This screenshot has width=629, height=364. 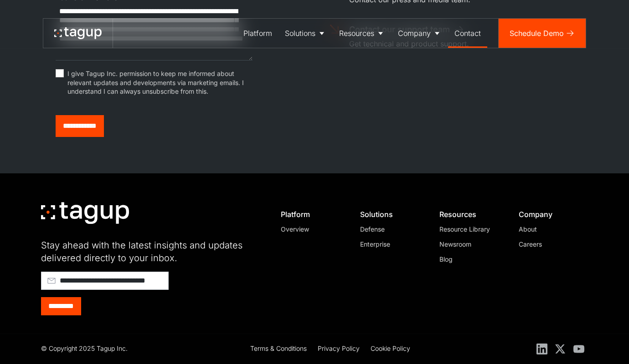 I want to click on div: Blog, so click(x=471, y=259).